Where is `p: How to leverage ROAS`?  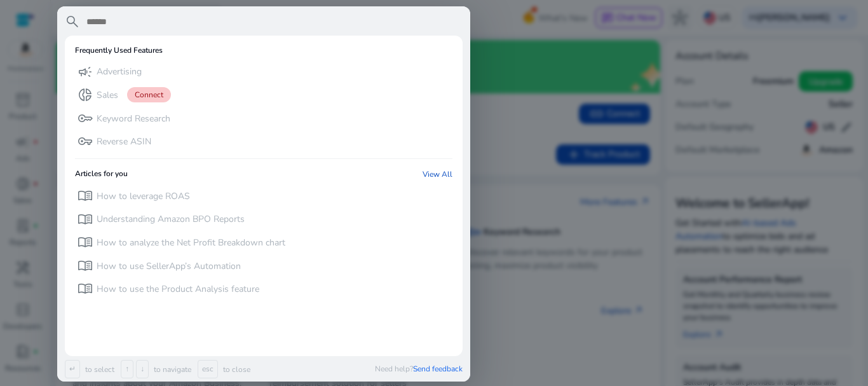
p: How to leverage ROAS is located at coordinates (143, 197).